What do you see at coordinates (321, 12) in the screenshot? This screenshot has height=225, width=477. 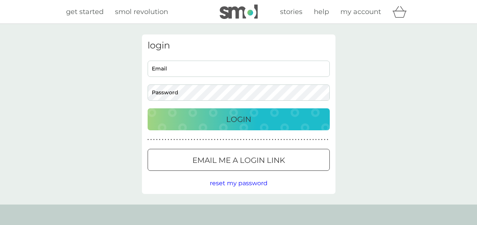 I see `span: help` at bounding box center [321, 12].